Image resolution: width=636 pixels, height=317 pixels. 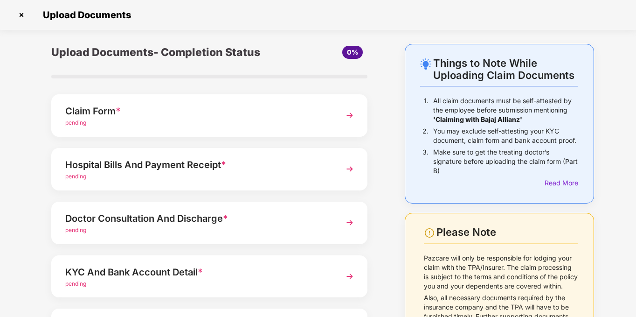 What do you see at coordinates (197, 218) in the screenshot?
I see `div: Doctor Consultation And Discharge` at bounding box center [197, 218].